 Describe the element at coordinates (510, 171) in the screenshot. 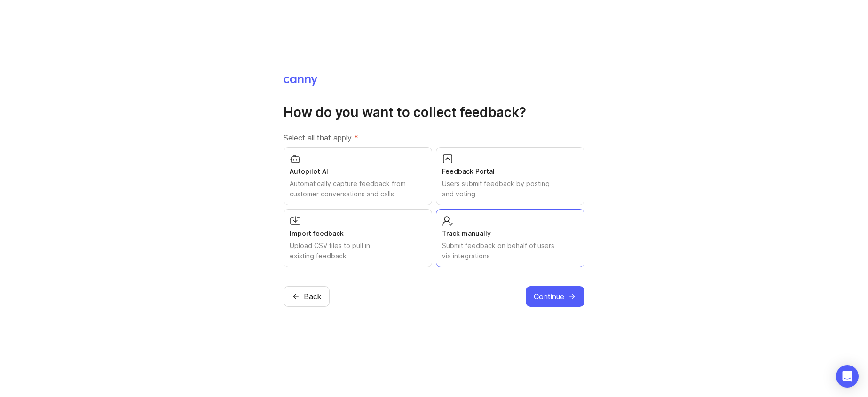

I see `div: Feedback Portal` at that location.